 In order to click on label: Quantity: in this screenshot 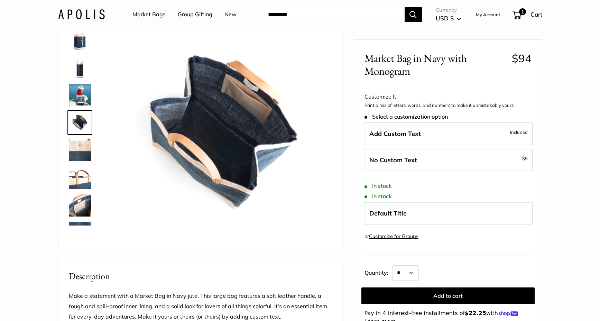, I will do `click(378, 272)`.